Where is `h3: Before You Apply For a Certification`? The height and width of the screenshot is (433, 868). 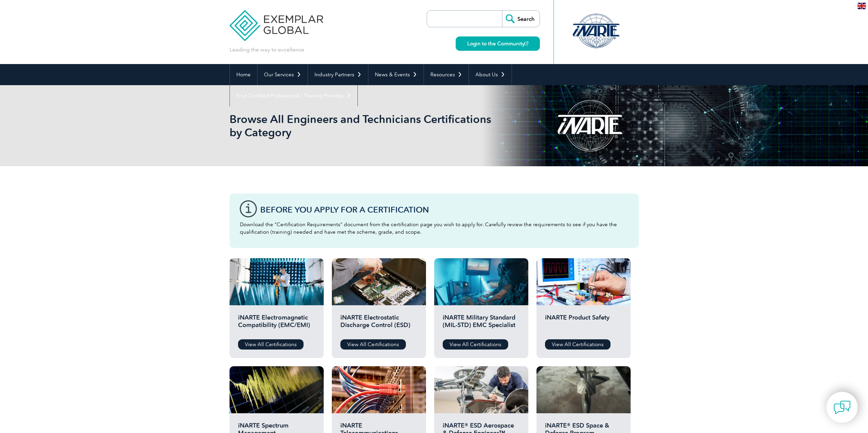 h3: Before You Apply For a Certification is located at coordinates (445, 210).